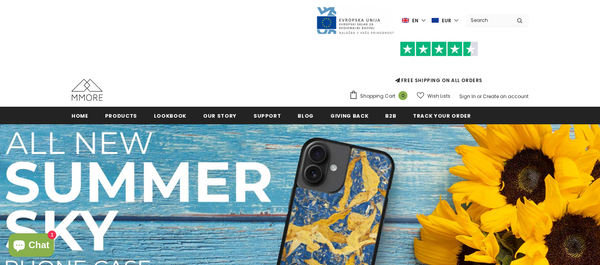  Describe the element at coordinates (87, 90) in the screenshot. I see `img: MMORE Cases` at that location.